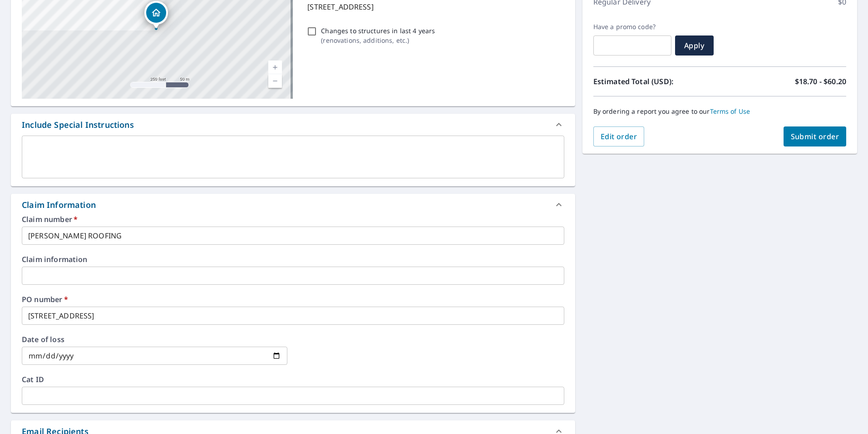 The height and width of the screenshot is (434, 868). Describe the element at coordinates (378, 30) in the screenshot. I see `p: Changes to structures in last 4 years` at that location.